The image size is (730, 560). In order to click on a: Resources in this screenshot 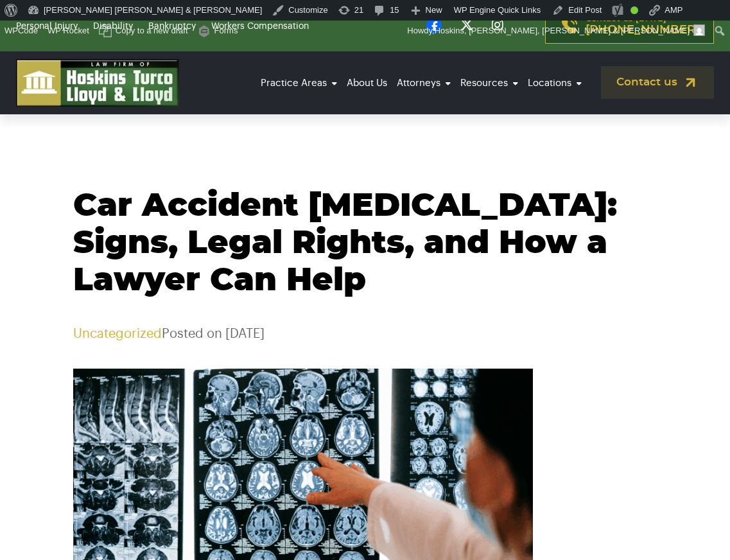, I will do `click(489, 83)`.